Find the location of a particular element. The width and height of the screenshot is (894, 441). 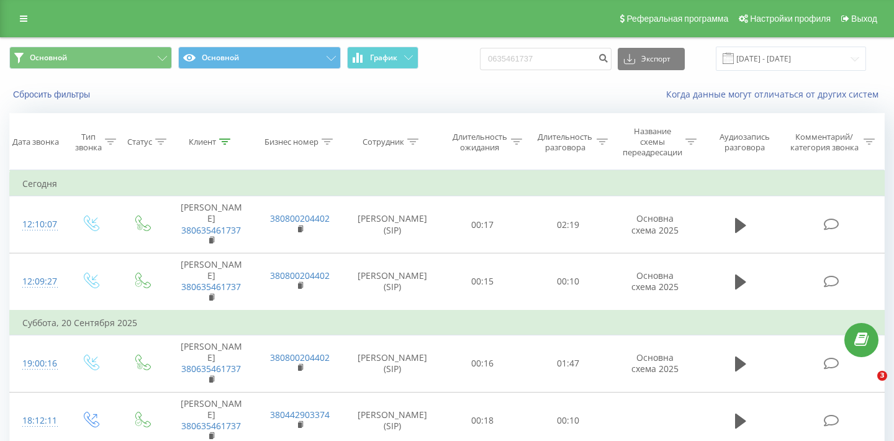

input: Поиск по номеру is located at coordinates (545, 59).